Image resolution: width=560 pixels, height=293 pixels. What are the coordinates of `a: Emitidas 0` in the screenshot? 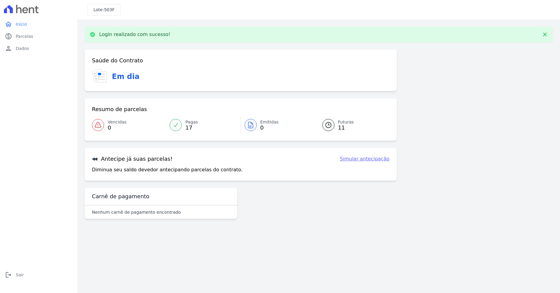 It's located at (278, 125).